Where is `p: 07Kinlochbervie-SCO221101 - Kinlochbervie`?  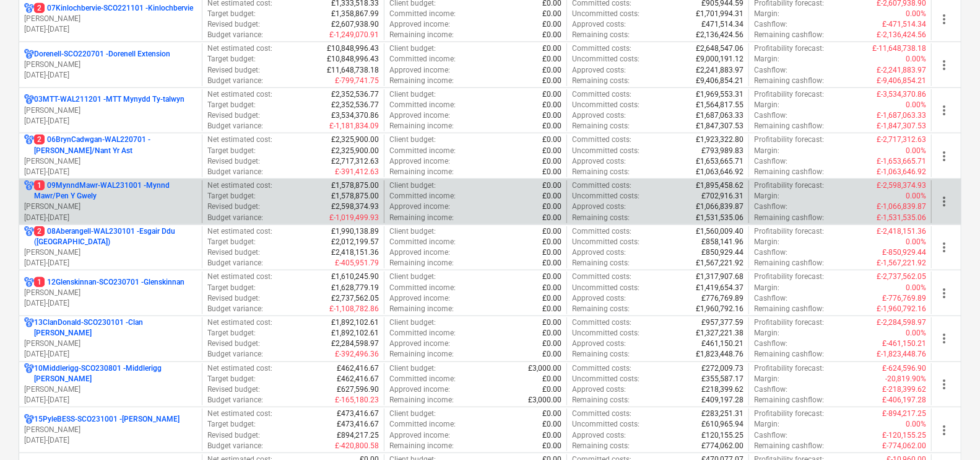 p: 07Kinlochbervie-SCO221101 - Kinlochbervie is located at coordinates (113, 8).